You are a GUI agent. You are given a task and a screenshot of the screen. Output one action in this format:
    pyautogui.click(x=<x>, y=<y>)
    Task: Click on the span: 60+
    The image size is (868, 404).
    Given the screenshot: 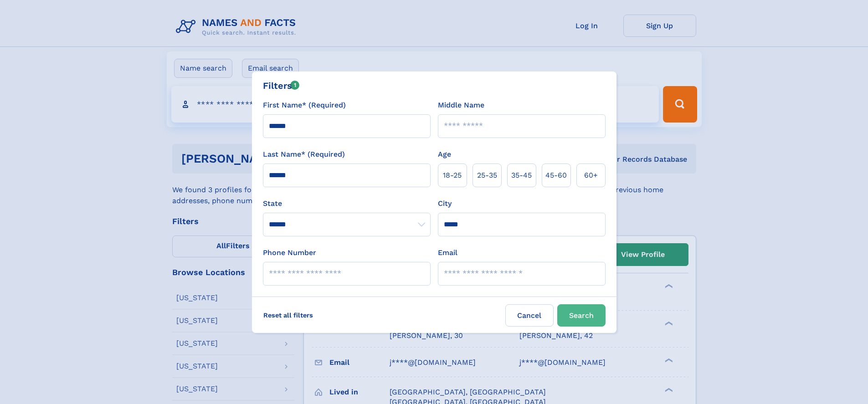 What is the action you would take?
    pyautogui.click(x=591, y=176)
    